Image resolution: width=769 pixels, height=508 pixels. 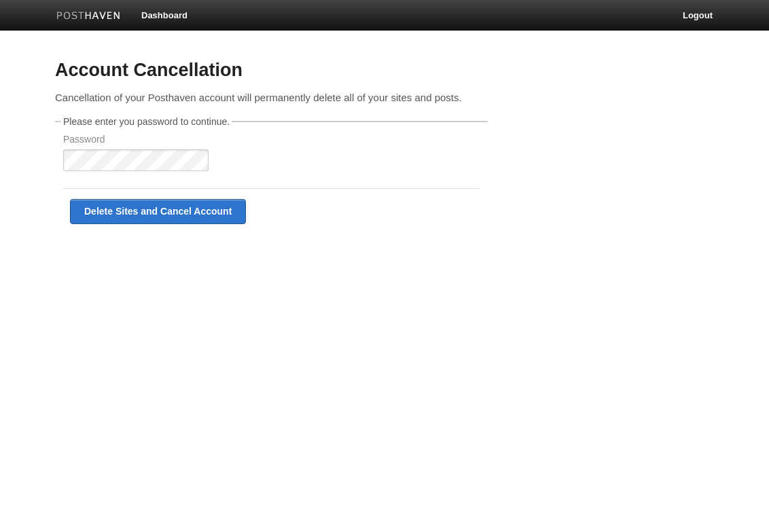 What do you see at coordinates (88, 16) in the screenshot?
I see `img: Posthaven-bar` at bounding box center [88, 16].